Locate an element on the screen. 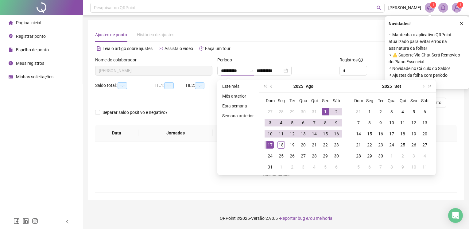  td: 2025-09-11 is located at coordinates (403, 123).